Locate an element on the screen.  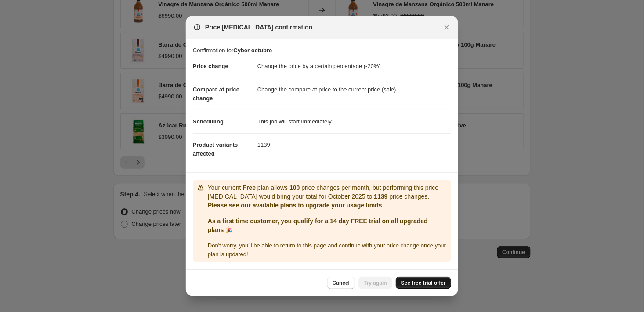
span: Don ' t worry, you ' ll be able to return to this page and continue with your price change once y... is located at coordinates (327, 250).